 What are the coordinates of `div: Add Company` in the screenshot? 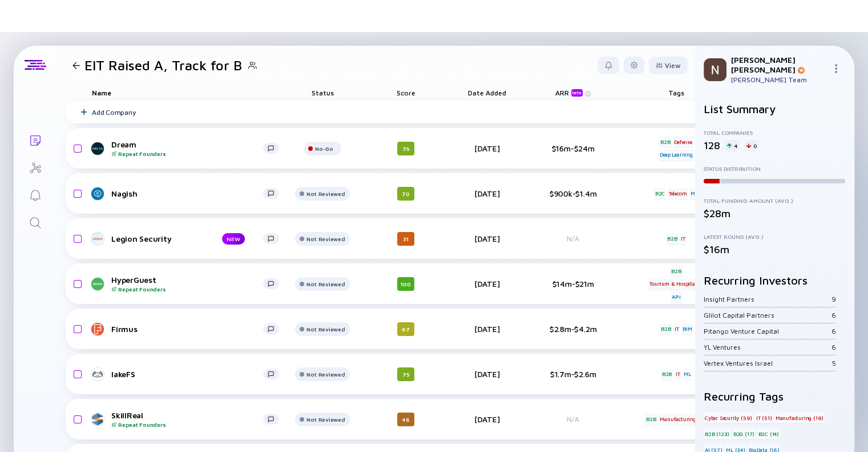 It's located at (113, 112).